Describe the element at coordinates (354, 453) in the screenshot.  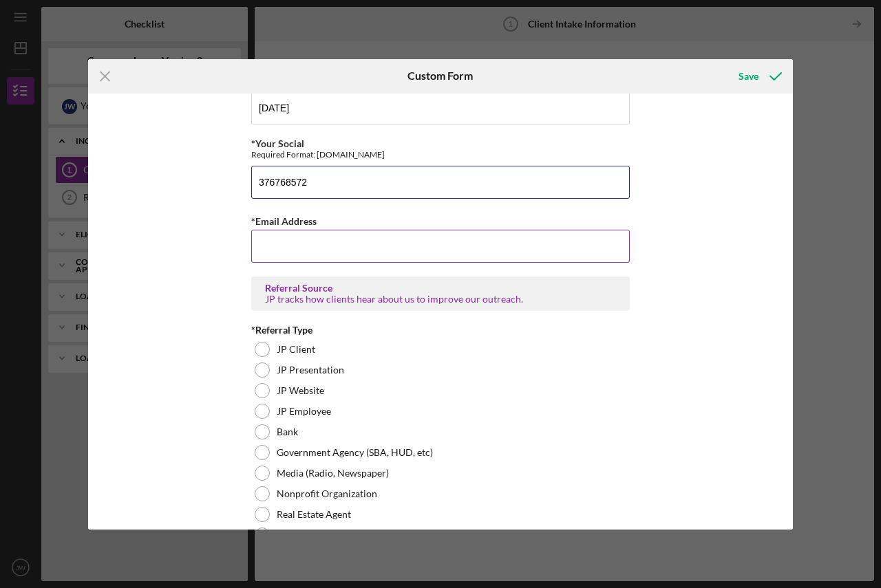
I see `label: Government Agency (SBA, HUD, etc)` at that location.